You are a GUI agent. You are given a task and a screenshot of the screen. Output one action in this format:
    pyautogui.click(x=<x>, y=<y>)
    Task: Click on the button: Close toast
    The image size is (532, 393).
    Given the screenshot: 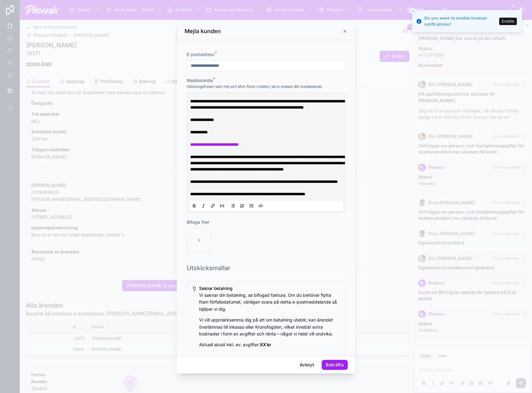 What is the action you would take?
    pyautogui.click(x=413, y=11)
    